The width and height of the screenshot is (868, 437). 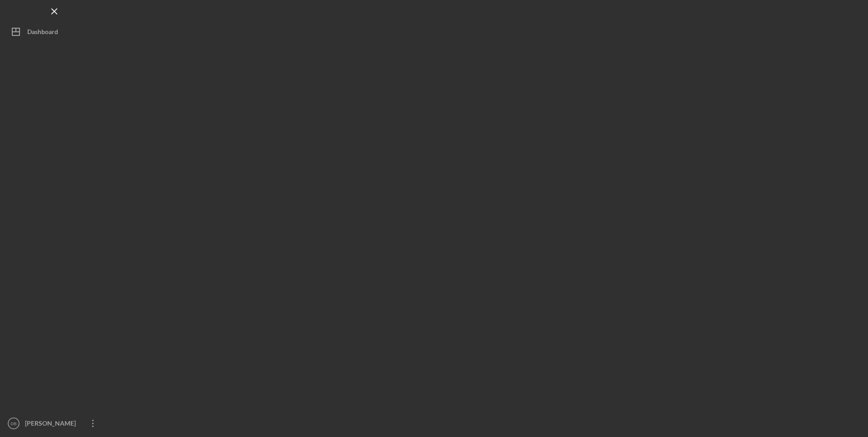 What do you see at coordinates (55, 31) in the screenshot?
I see `button: Dashboard` at bounding box center [55, 31].